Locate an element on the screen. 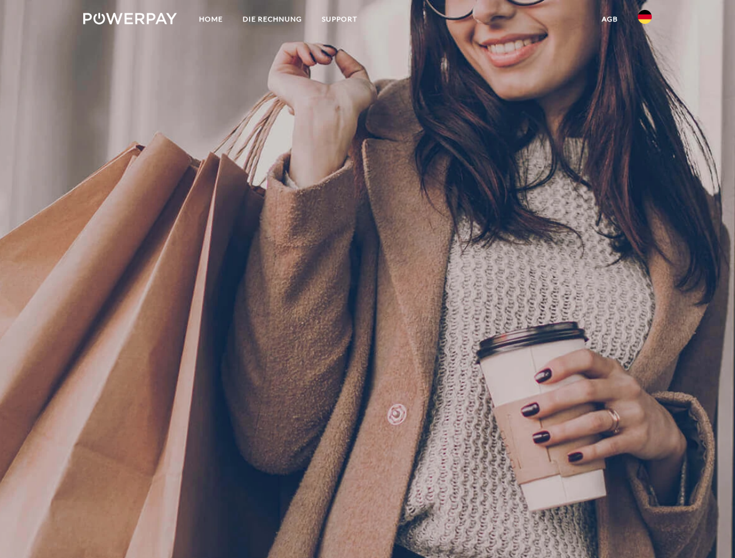  img: de is located at coordinates (645, 17).